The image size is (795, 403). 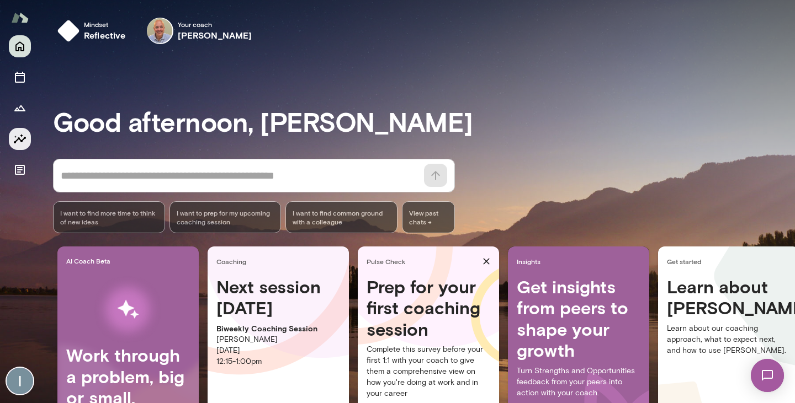 What do you see at coordinates (215, 24) in the screenshot?
I see `span: Your coach` at bounding box center [215, 24].